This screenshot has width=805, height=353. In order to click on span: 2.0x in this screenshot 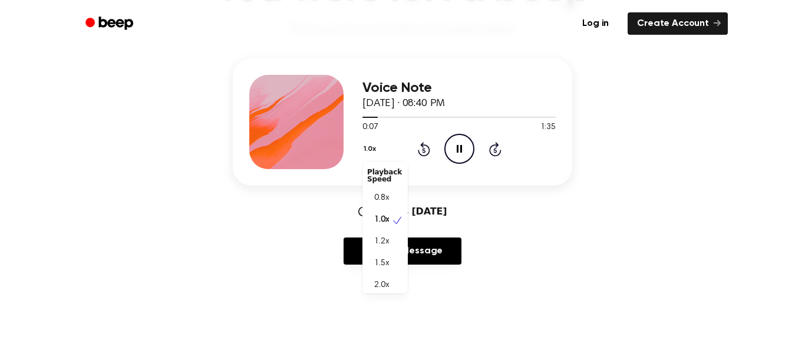, I will do `click(381, 285)`.